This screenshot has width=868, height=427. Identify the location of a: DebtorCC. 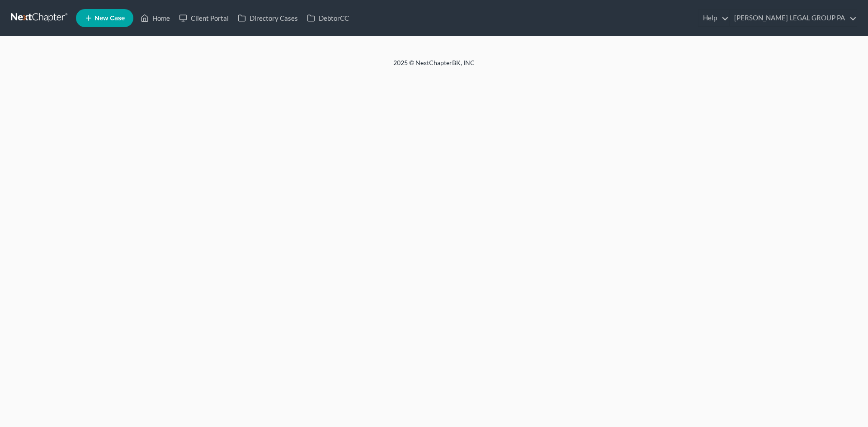
(328, 18).